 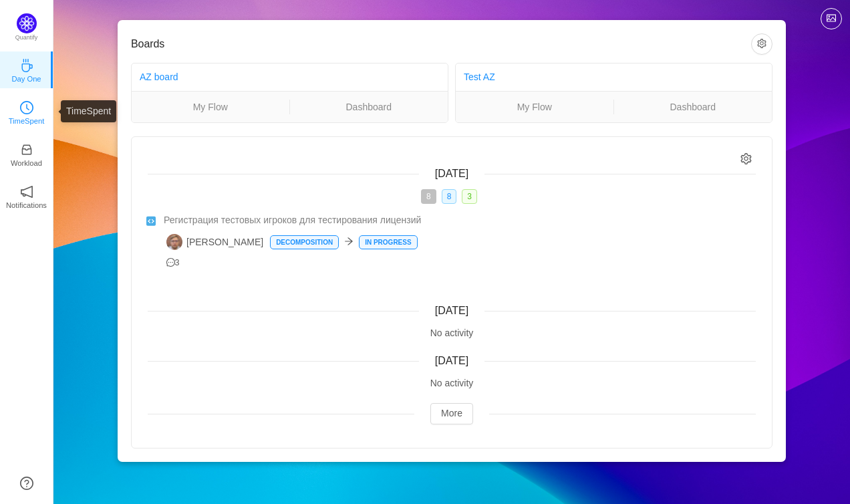 What do you see at coordinates (27, 121) in the screenshot?
I see `p: TimeSpent` at bounding box center [27, 121].